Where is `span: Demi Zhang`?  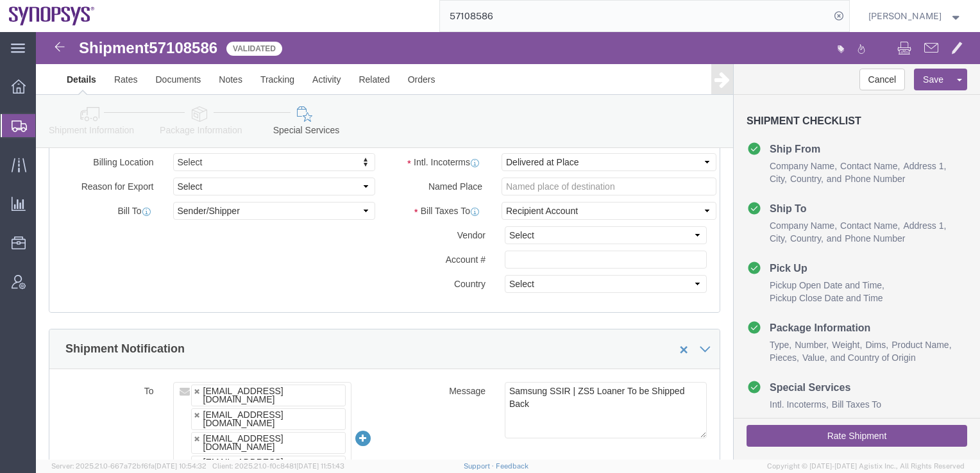 span: Demi Zhang is located at coordinates (905, 16).